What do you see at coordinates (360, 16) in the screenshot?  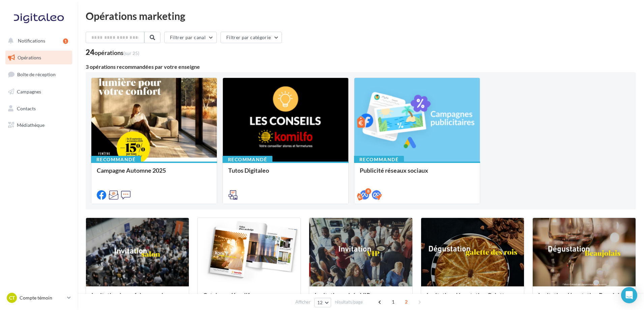 I see `div: Opérations marketing` at bounding box center [360, 16].